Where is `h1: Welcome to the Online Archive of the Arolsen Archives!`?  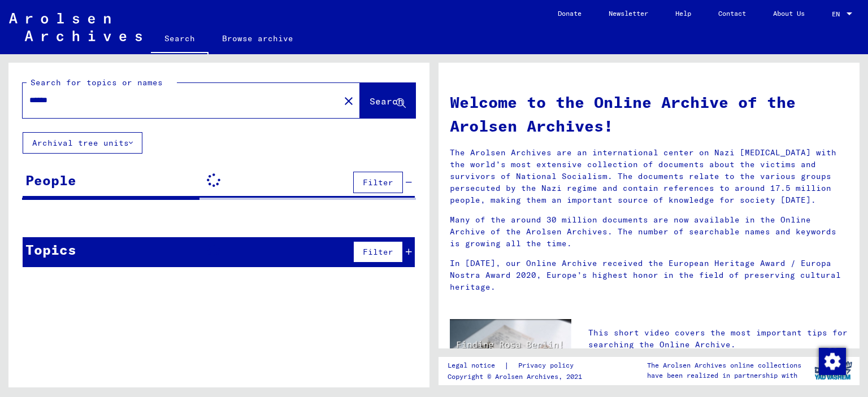 h1: Welcome to the Online Archive of the Arolsen Archives! is located at coordinates (649, 114).